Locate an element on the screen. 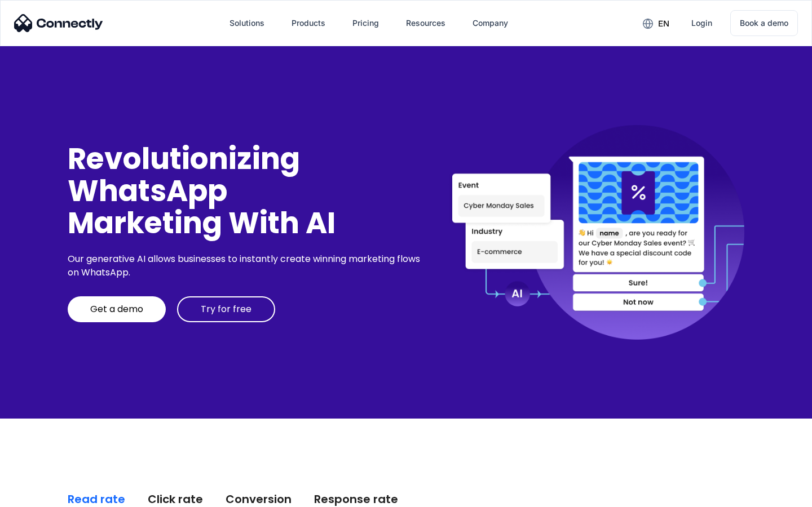  div: Response rate is located at coordinates (356, 499).